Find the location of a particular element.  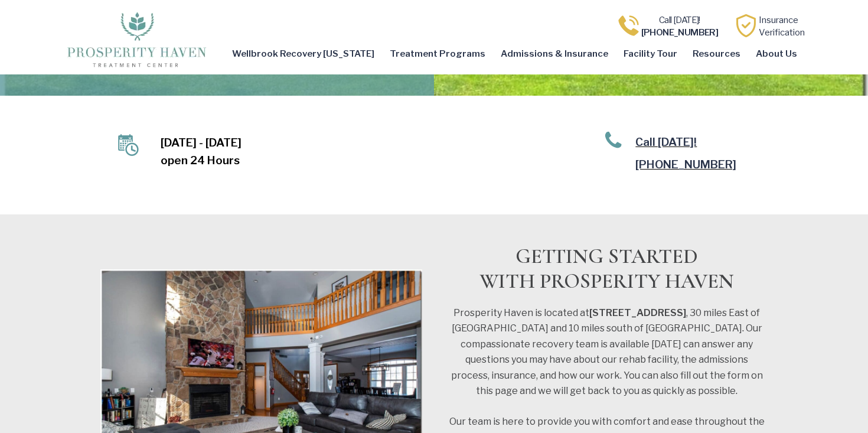

a: Resources is located at coordinates (715, 54).